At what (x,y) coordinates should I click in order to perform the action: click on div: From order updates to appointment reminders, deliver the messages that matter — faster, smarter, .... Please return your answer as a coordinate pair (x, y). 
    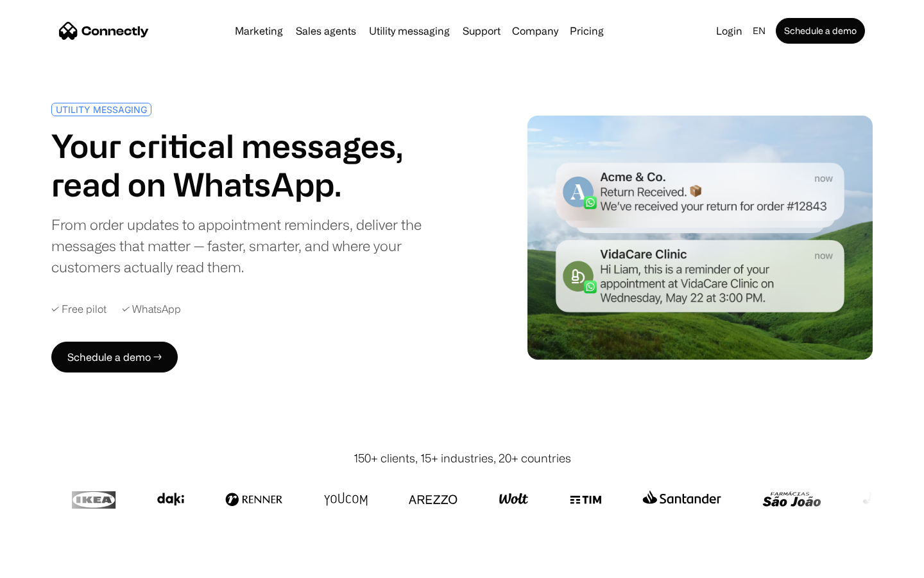
    Looking at the image, I should click on (254, 245).